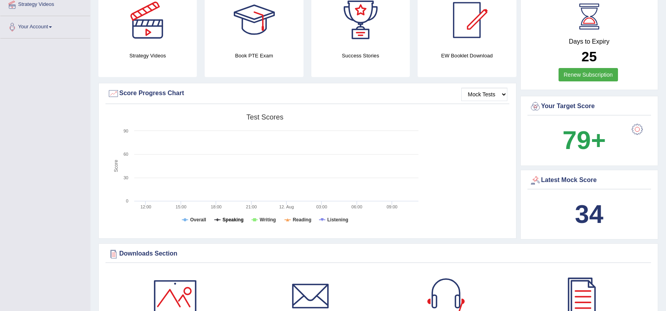 The width and height of the screenshot is (666, 311). What do you see at coordinates (392, 207) in the screenshot?
I see `text: 09:00` at bounding box center [392, 207].